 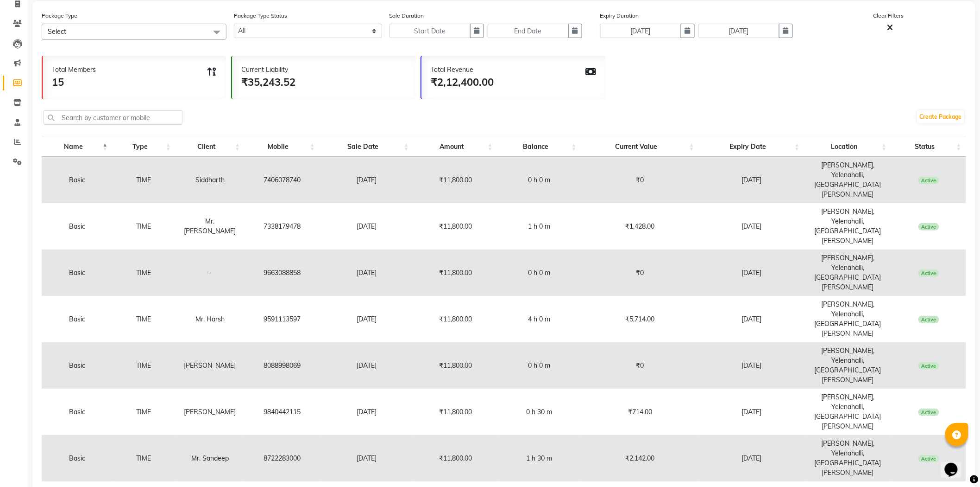 What do you see at coordinates (539, 319) in the screenshot?
I see `td: 4 h 0 m` at bounding box center [539, 319].